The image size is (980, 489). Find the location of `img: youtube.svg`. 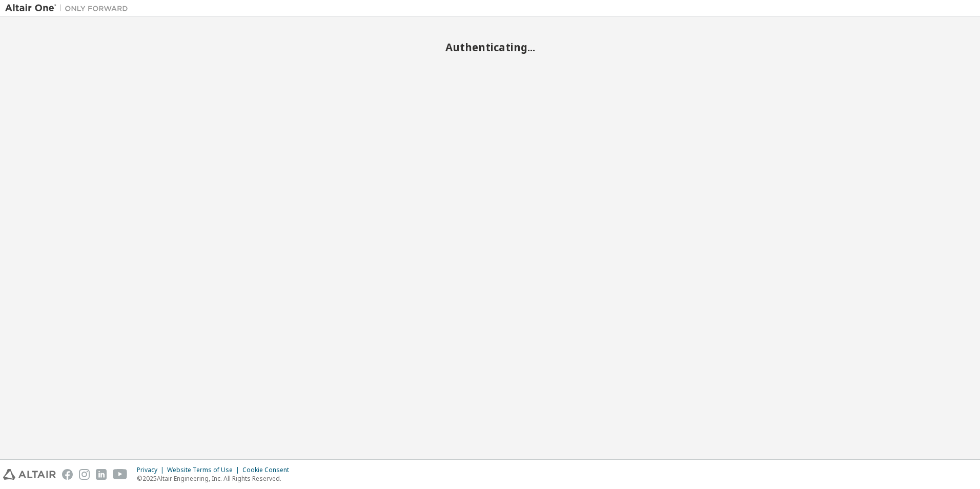

img: youtube.svg is located at coordinates (120, 474).